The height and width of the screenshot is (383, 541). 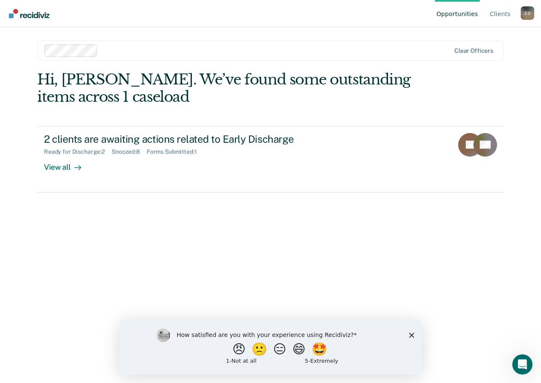 I want to click on button: 3, so click(x=161, y=29).